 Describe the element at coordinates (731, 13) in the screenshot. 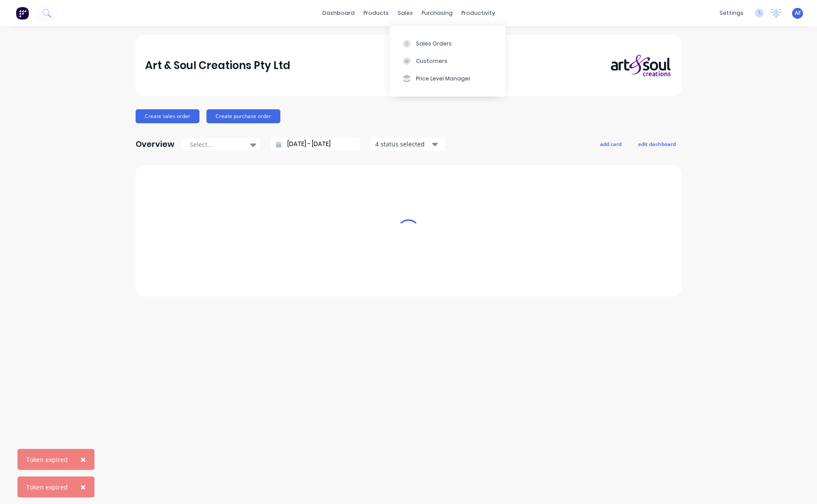

I see `div: settings` at that location.